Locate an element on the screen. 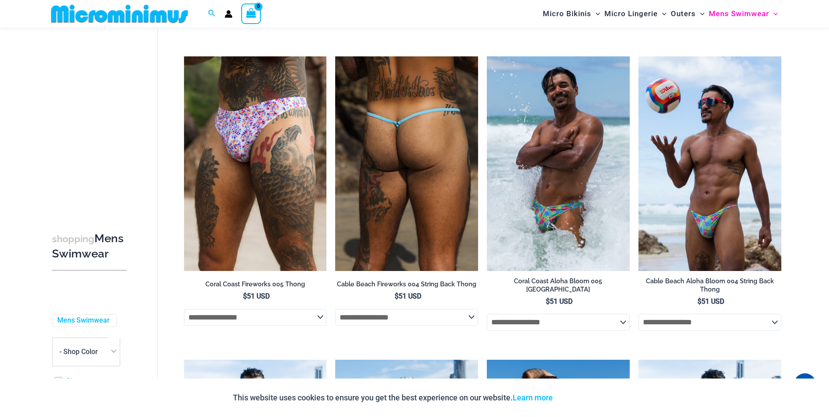 Image resolution: width=829 pixels, height=417 pixels. img: Coral Coast Aloha Bloom 005 Thong 09 is located at coordinates (558, 163).